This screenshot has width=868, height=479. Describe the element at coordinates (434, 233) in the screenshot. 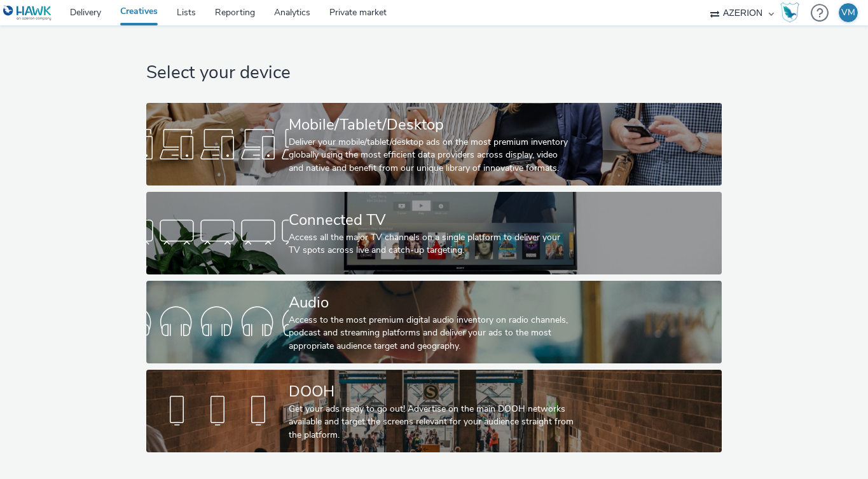

I see `a: Connected TVAccess all the major TV channels on a single platform to deliver your TV spots across...` at that location.